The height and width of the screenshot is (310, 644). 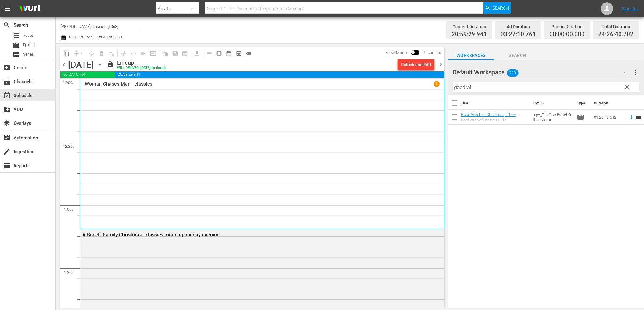 I want to click on span: Reports, so click(x=7, y=166).